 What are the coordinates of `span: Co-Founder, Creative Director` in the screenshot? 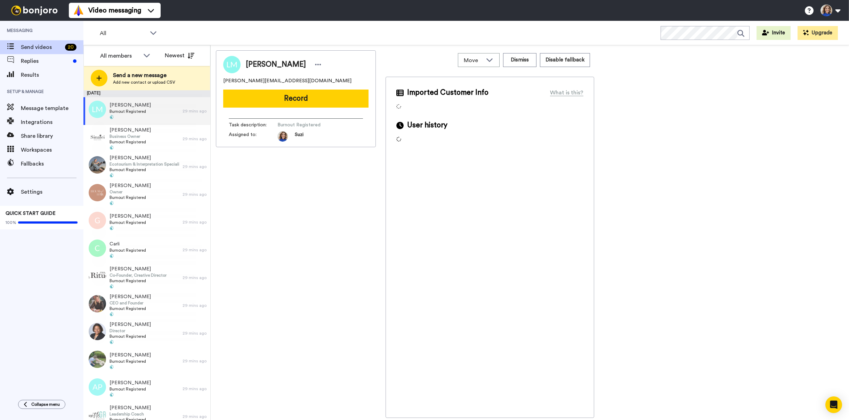 It's located at (138, 276).